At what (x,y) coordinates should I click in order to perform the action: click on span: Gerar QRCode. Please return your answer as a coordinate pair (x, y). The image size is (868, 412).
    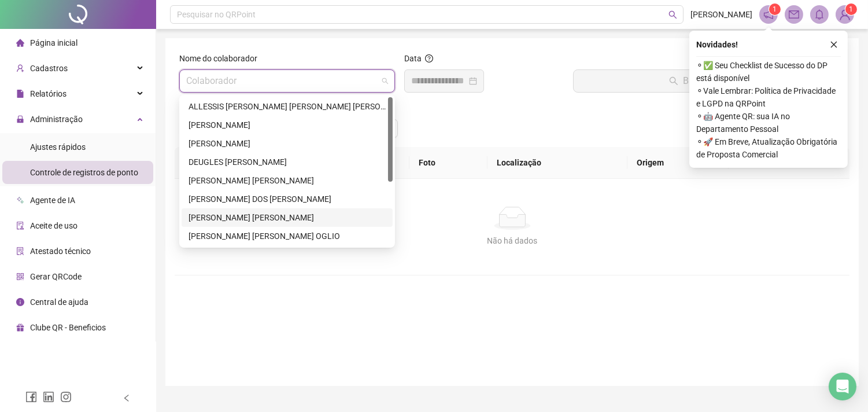
    Looking at the image, I should click on (56, 277).